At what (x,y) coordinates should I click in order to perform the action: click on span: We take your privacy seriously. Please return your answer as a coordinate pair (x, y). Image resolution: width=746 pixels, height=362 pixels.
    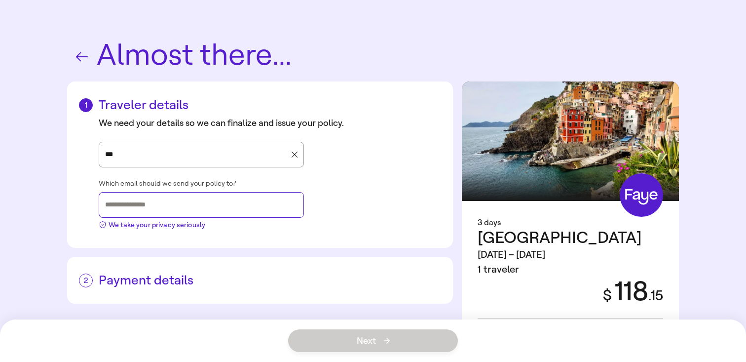
    Looking at the image, I should click on (157, 224).